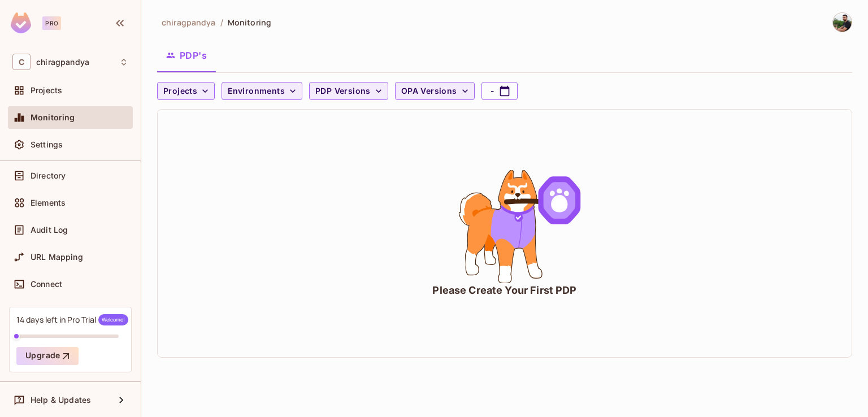 The height and width of the screenshot is (417, 868). Describe the element at coordinates (21, 23) in the screenshot. I see `img: SReyMgAAAABJRU5ErkJggg==` at that location.